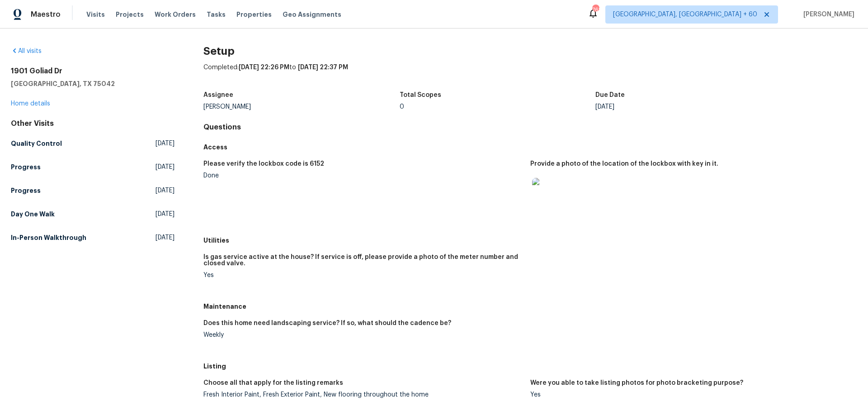  What do you see at coordinates (624, 164) in the screenshot?
I see `h5: Provide a photo of the location of the lockbox with key in it.` at bounding box center [624, 164].